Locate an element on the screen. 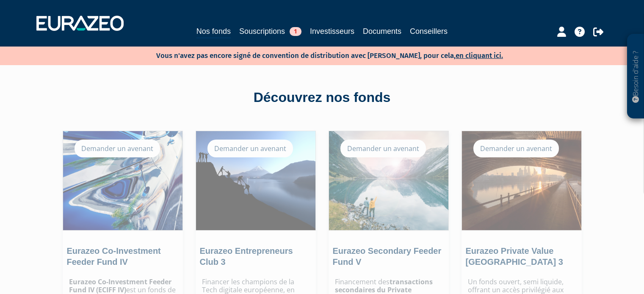  img: Eurazeo Secondary Feeder Fund V is located at coordinates (388, 181).